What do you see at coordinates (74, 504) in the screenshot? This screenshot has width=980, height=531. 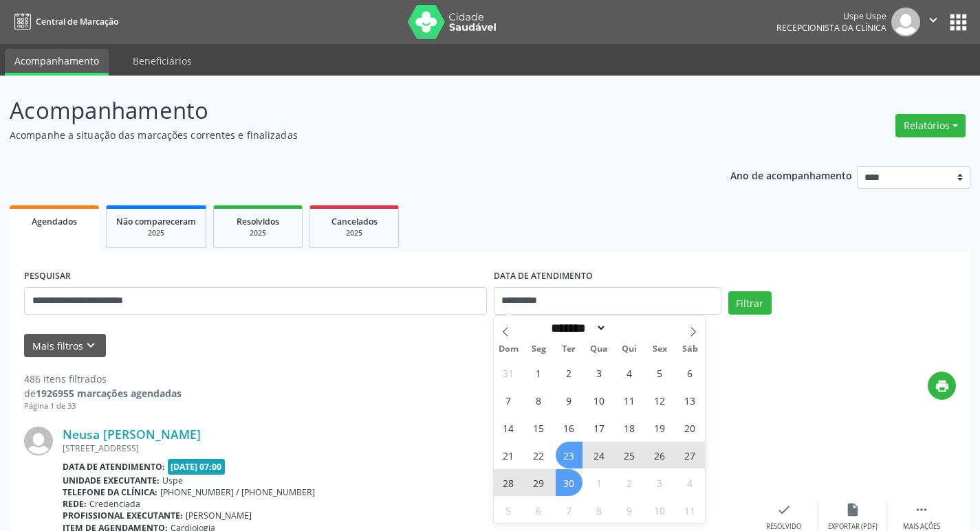 I see `b: Rede:` at bounding box center [74, 504].